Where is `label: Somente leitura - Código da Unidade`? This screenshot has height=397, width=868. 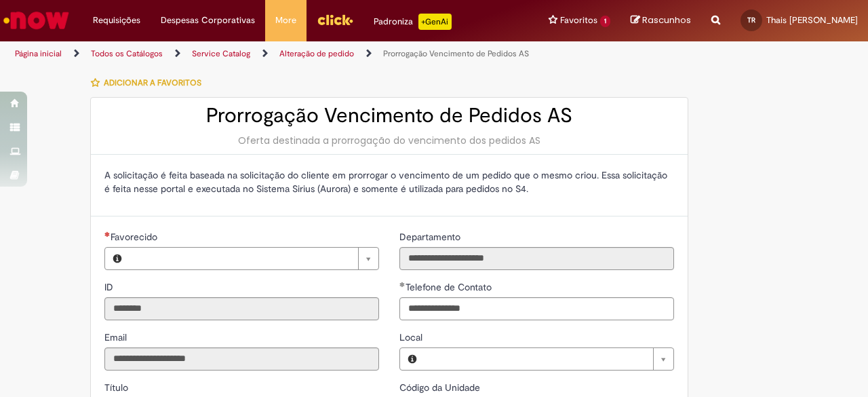 label: Somente leitura - Código da Unidade is located at coordinates (441, 387).